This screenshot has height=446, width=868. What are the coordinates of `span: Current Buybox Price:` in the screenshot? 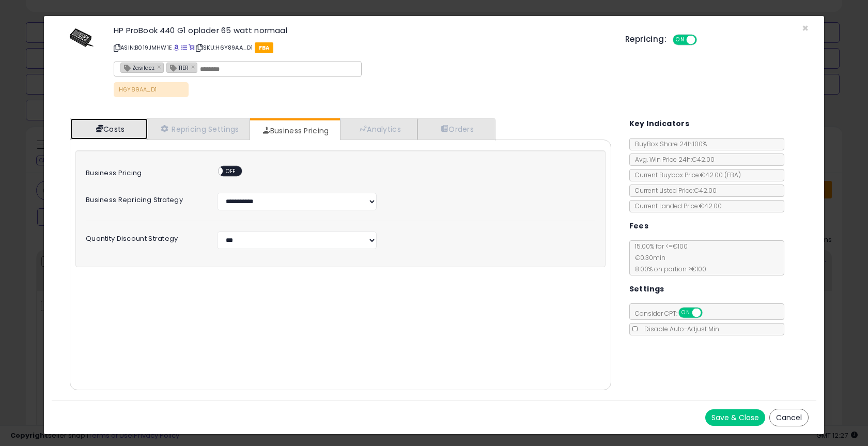 It's located at (686, 175).